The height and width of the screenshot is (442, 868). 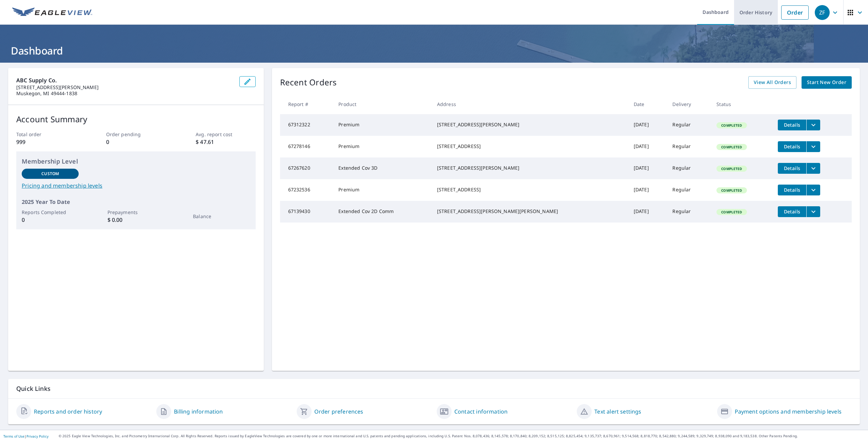 What do you see at coordinates (792, 147) in the screenshot?
I see `button: detailsBtn-67278146` at bounding box center [792, 147].